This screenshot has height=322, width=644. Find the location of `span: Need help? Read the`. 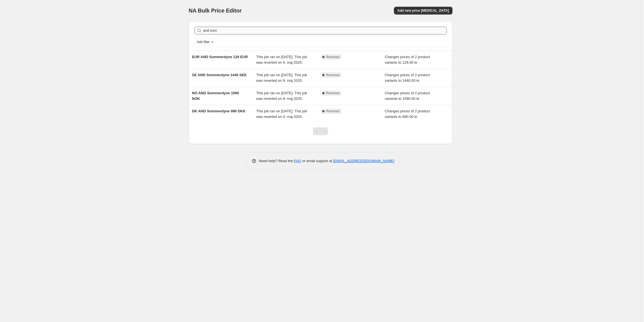

span: Need help? Read the is located at coordinates (276, 161).